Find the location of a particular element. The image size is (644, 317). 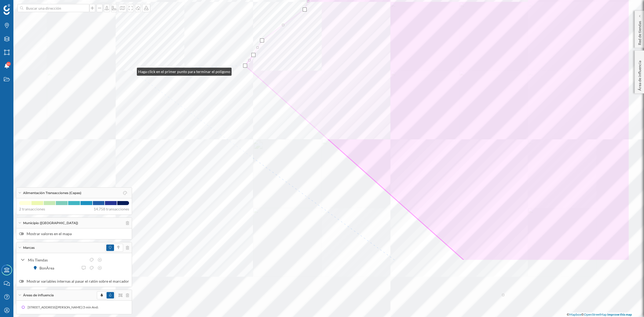

span: Marcas is located at coordinates (29, 248).